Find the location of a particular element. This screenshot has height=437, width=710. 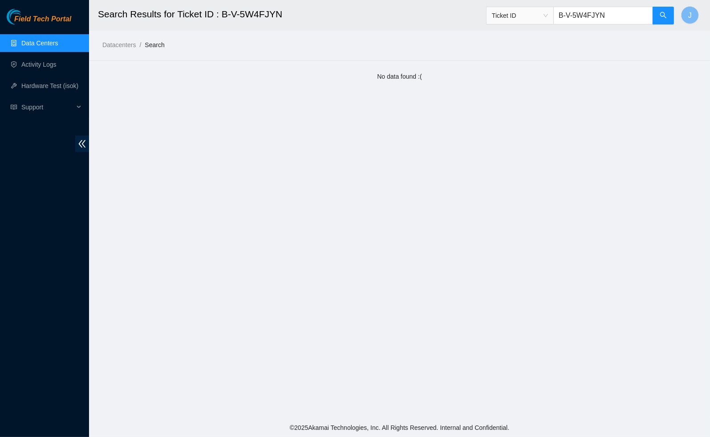

a: Activity Logs is located at coordinates (39, 65).